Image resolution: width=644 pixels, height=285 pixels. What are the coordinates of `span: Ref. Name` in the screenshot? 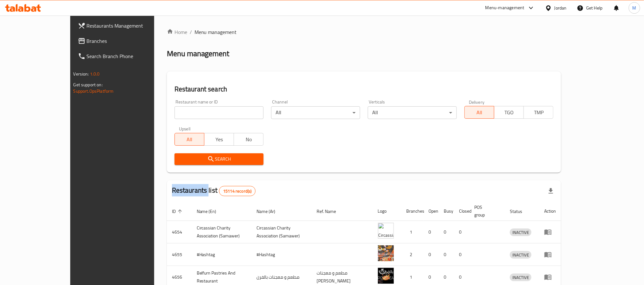 It's located at (330, 212).